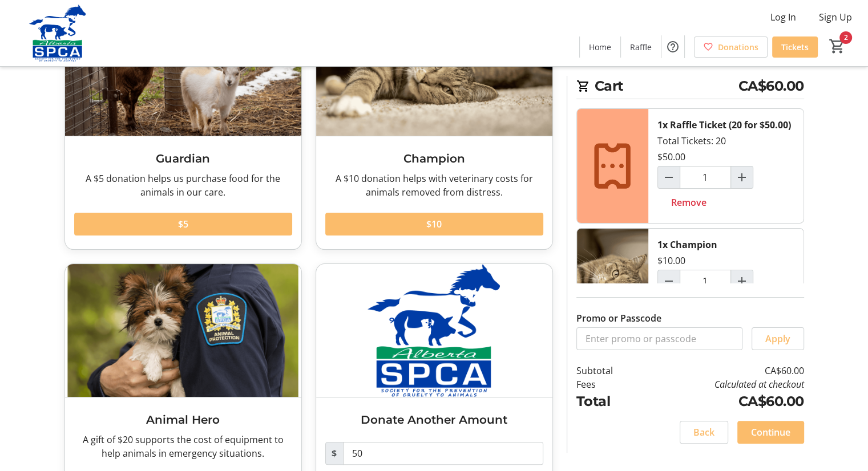 The width and height of the screenshot is (868, 471). What do you see at coordinates (671, 157) in the screenshot?
I see `div: $50.00` at bounding box center [671, 157].